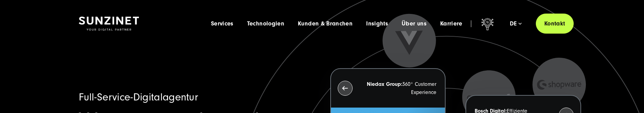 Image resolution: width=644 pixels, height=113 pixels. I want to click on p: 360° Customer Experience, so click(401, 88).